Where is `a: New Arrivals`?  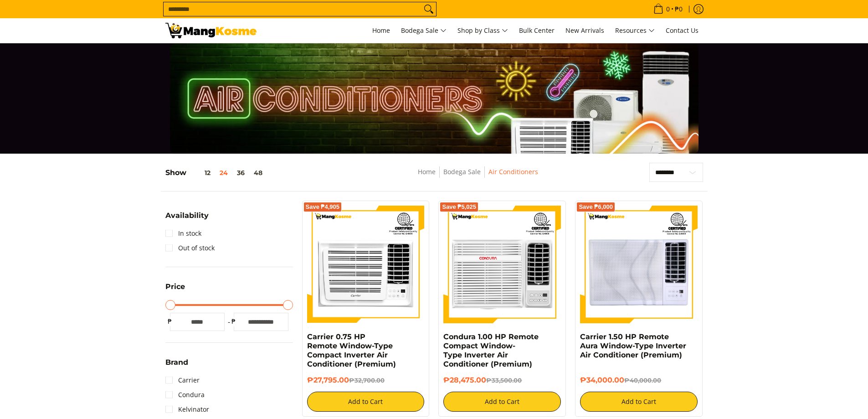
a: New Arrivals is located at coordinates (584, 30).